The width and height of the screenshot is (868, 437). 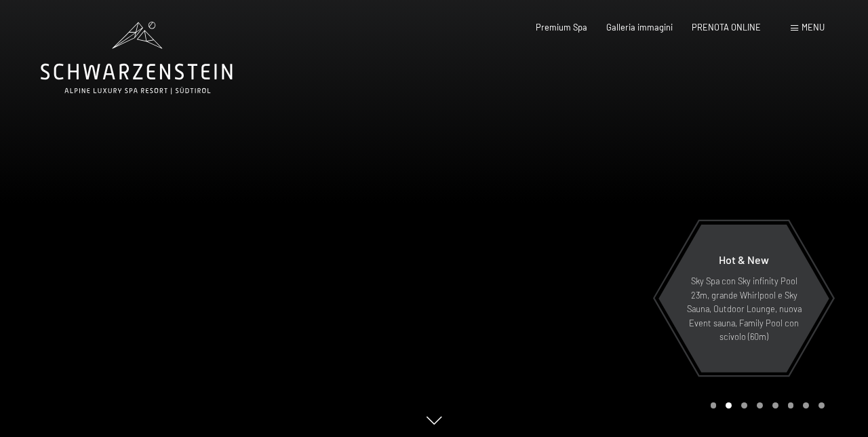 What do you see at coordinates (726, 27) in the screenshot?
I see `a: PRENOTA ONLINE` at bounding box center [726, 27].